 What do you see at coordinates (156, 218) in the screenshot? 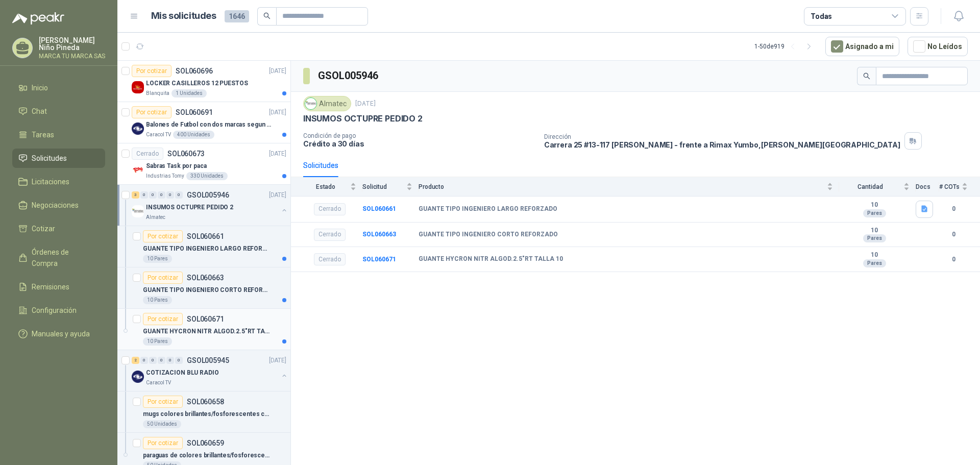
I see `p: Almatec` at bounding box center [156, 218].